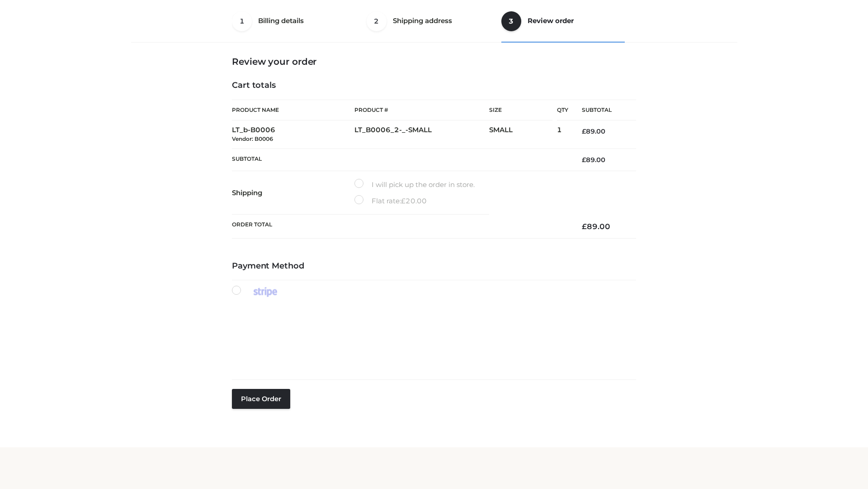 The width and height of the screenshot is (868, 489). Describe the element at coordinates (293, 193) in the screenshot. I see `th: Shipping` at that location.